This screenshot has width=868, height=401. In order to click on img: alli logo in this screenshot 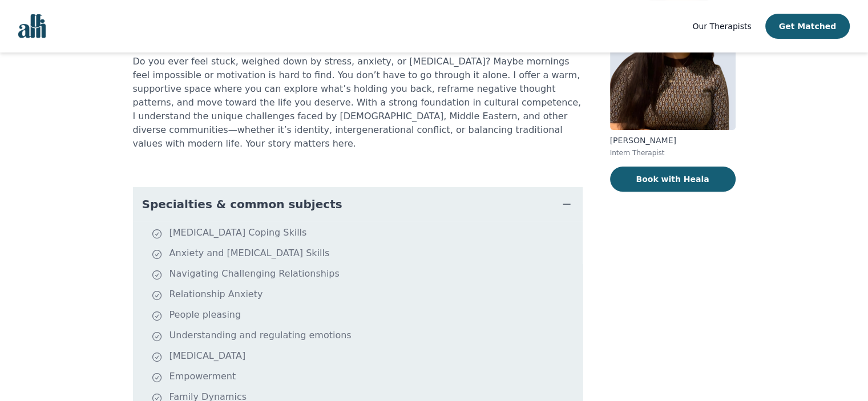, I will do `click(32, 26)`.